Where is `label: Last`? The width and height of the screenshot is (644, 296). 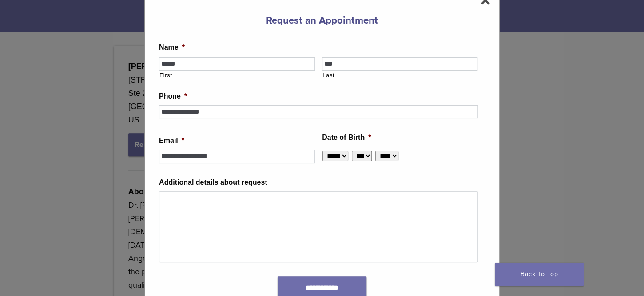
label: Last is located at coordinates (400, 75).